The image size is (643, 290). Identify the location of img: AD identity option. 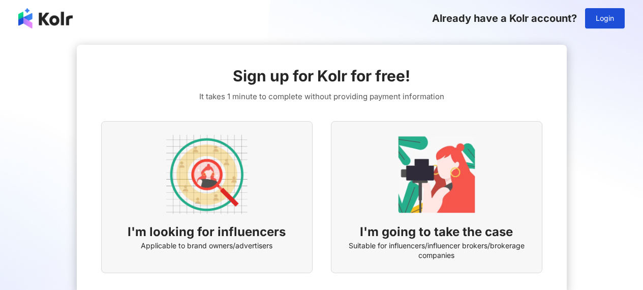
(207, 174).